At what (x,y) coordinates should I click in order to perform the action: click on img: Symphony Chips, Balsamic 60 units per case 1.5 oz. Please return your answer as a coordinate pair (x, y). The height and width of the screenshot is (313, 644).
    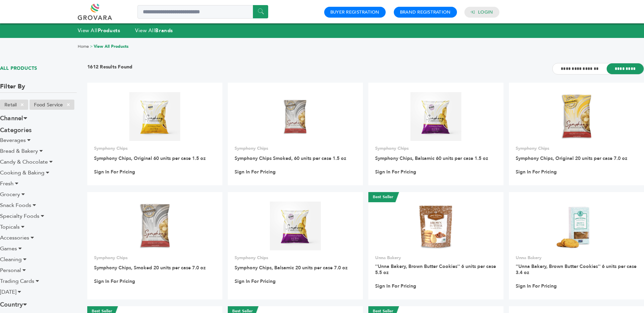
    Looking at the image, I should click on (436, 117).